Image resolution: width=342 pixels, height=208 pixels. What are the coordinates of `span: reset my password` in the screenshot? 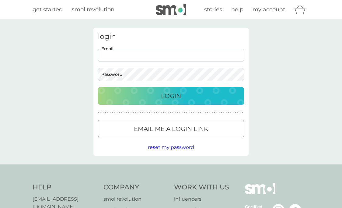 It's located at (171, 147).